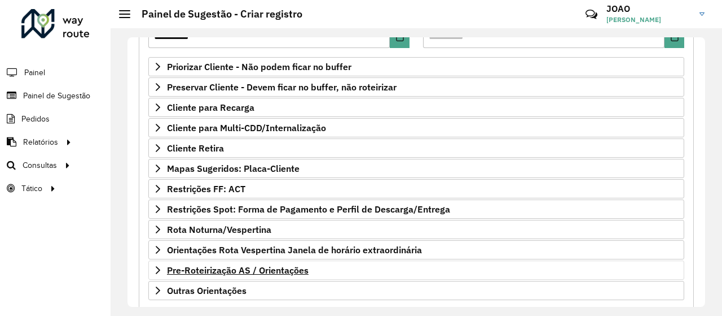  I want to click on a: Orientações Rota Vespertina Janela de horário extraordinária, so click(417, 249).